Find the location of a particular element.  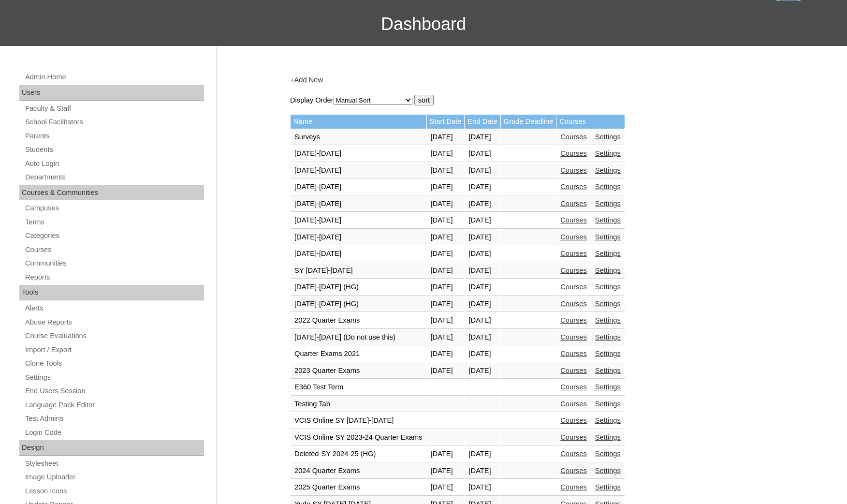

a: Parents is located at coordinates (114, 136).